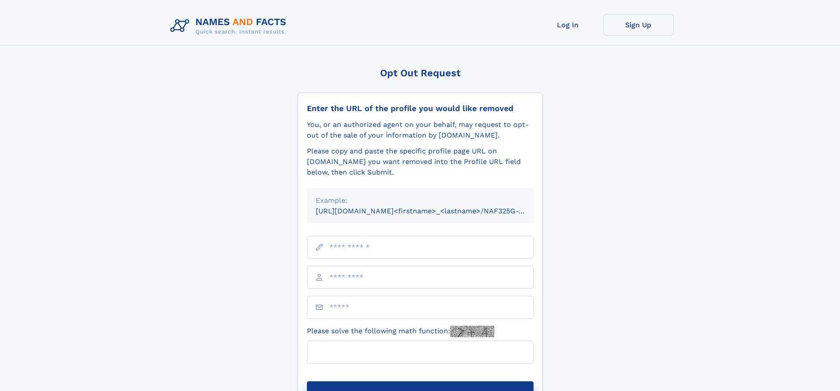 This screenshot has height=391, width=840. Describe the element at coordinates (420, 201) in the screenshot. I see `div: Example:` at that location.